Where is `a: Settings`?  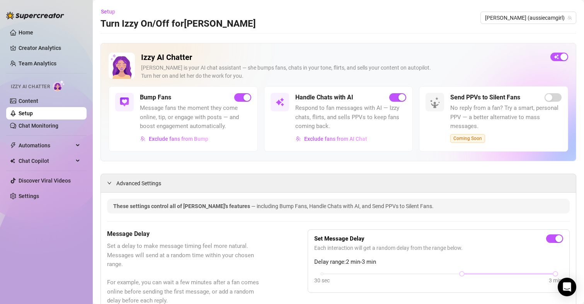
a: Settings is located at coordinates (29, 196).